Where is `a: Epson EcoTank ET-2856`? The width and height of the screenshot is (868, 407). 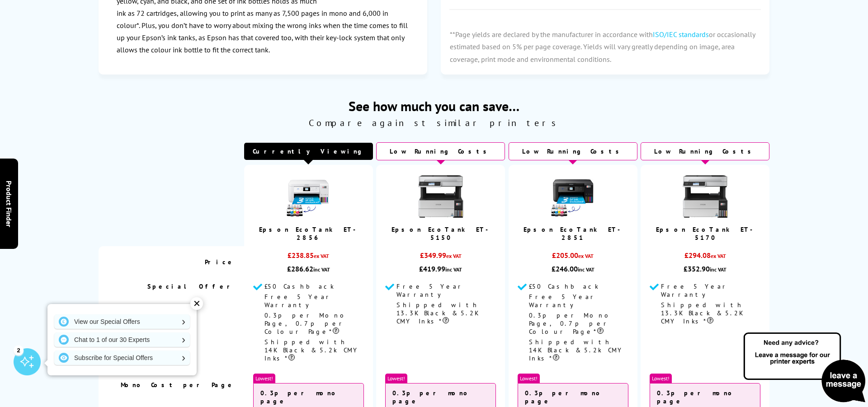 a: Epson EcoTank ET-2856 is located at coordinates (308, 234).